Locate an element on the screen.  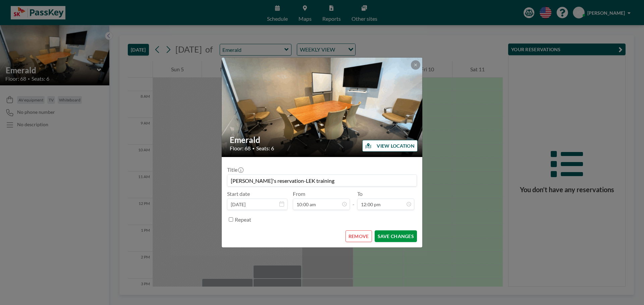
span: Floor: 68 is located at coordinates (240, 149).